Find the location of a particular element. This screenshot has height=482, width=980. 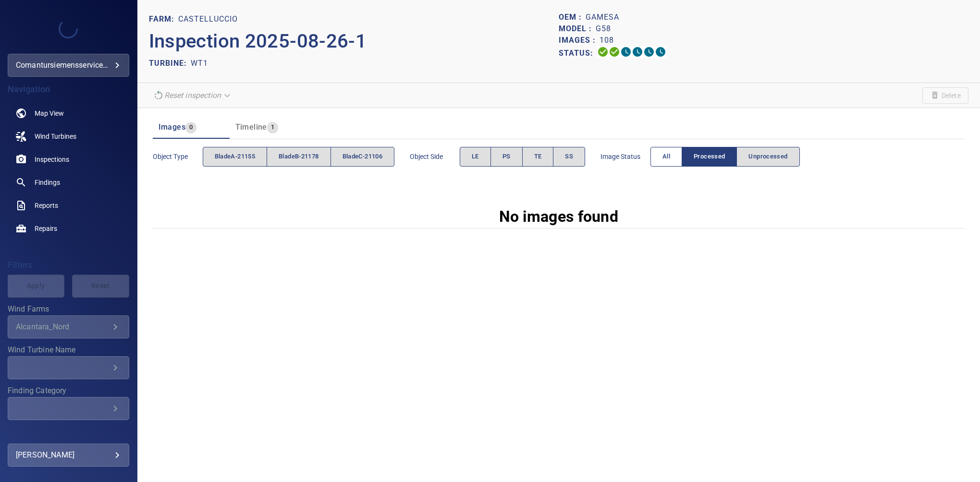

svg: Classification 0% is located at coordinates (661, 52).